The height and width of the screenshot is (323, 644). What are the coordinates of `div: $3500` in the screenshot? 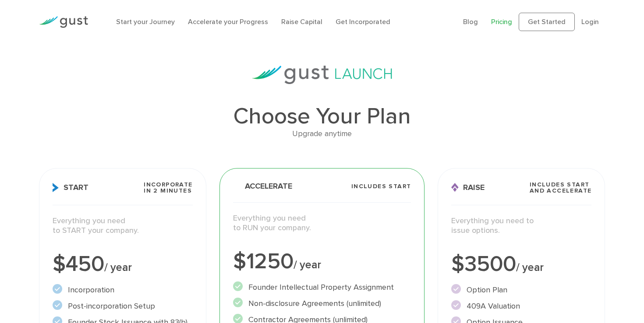 It's located at (521, 265).